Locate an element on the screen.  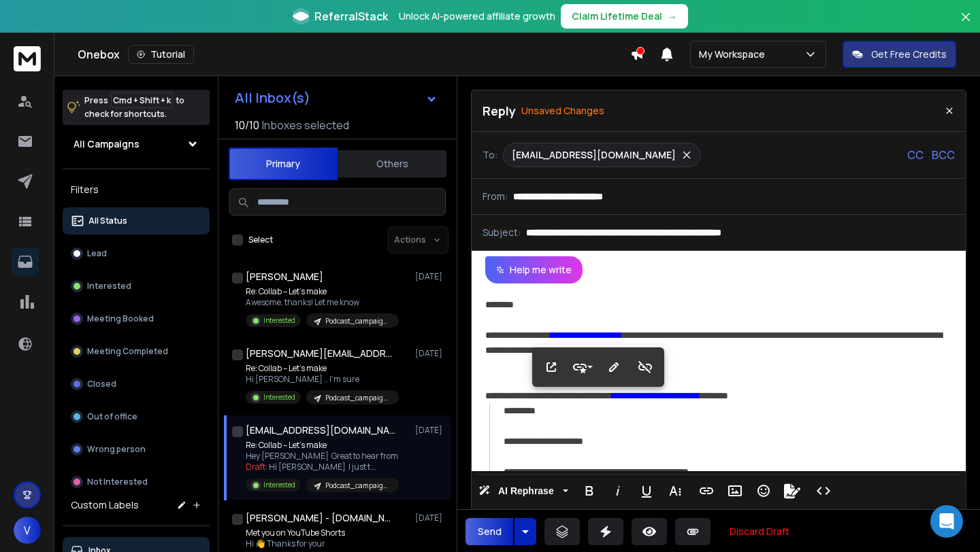
p: All Status is located at coordinates (108, 221).